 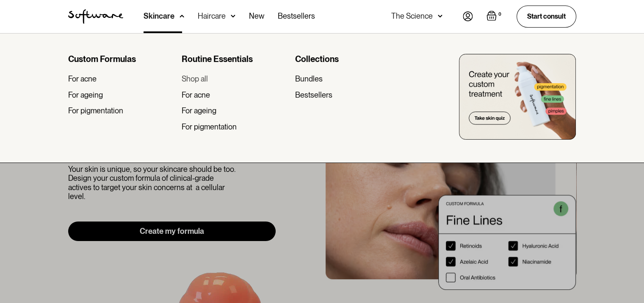 What do you see at coordinates (96, 17) in the screenshot?
I see `a: home` at bounding box center [96, 17].